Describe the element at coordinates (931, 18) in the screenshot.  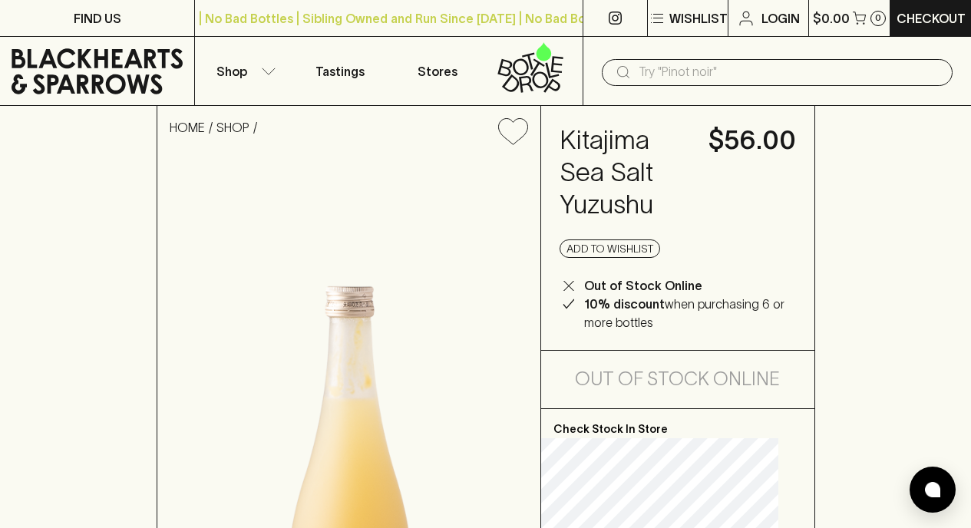
I see `p: Checkout` at that location.